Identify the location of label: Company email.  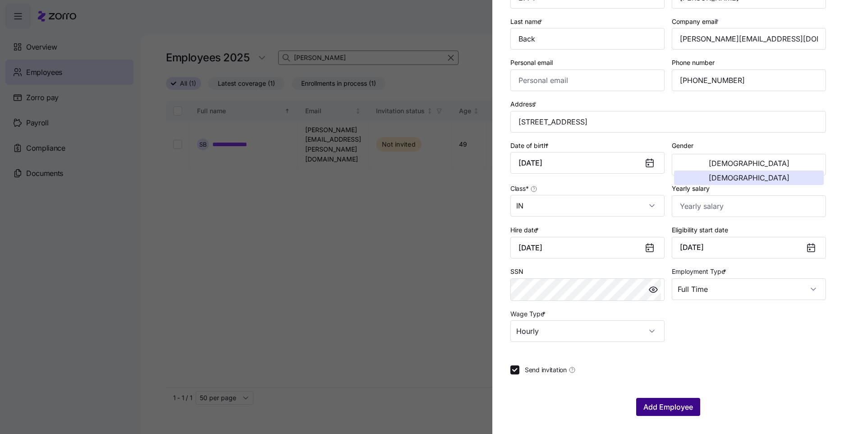
(696, 22).